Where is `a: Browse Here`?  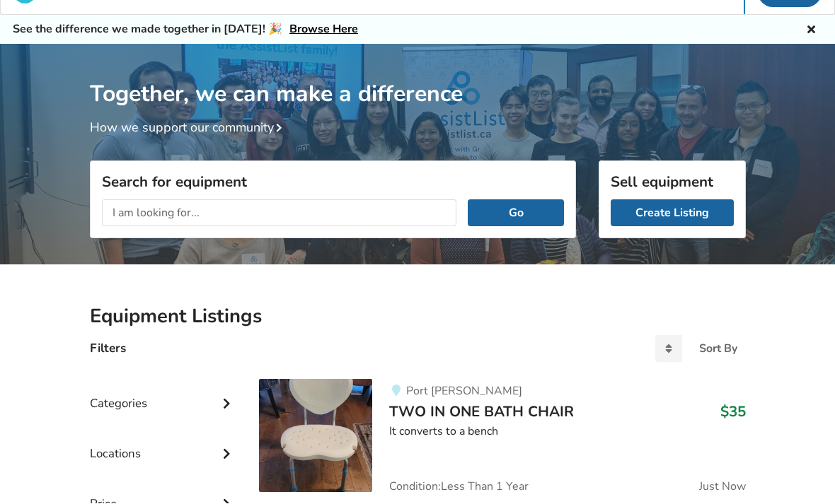
a: Browse Here is located at coordinates (324, 30).